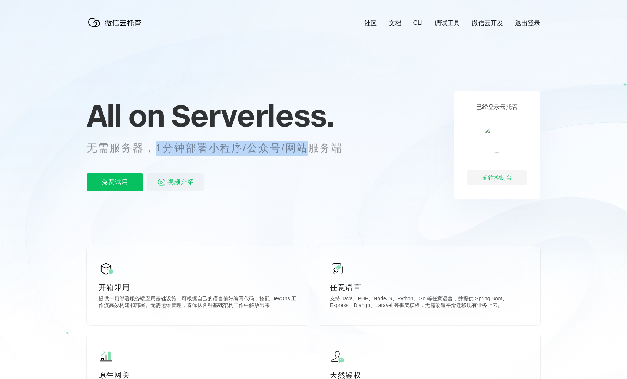  What do you see at coordinates (528, 23) in the screenshot?
I see `a: 退出登录` at bounding box center [528, 23].